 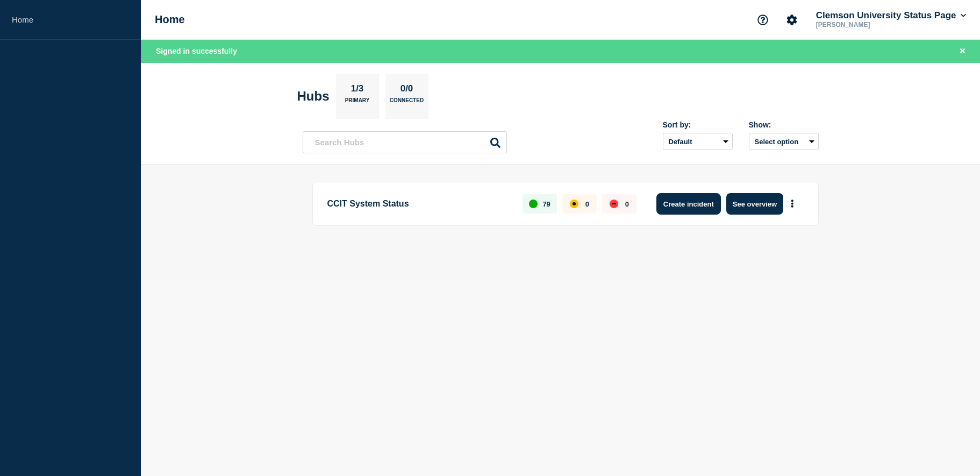 I want to click on input: Search Hubs, so click(x=405, y=142).